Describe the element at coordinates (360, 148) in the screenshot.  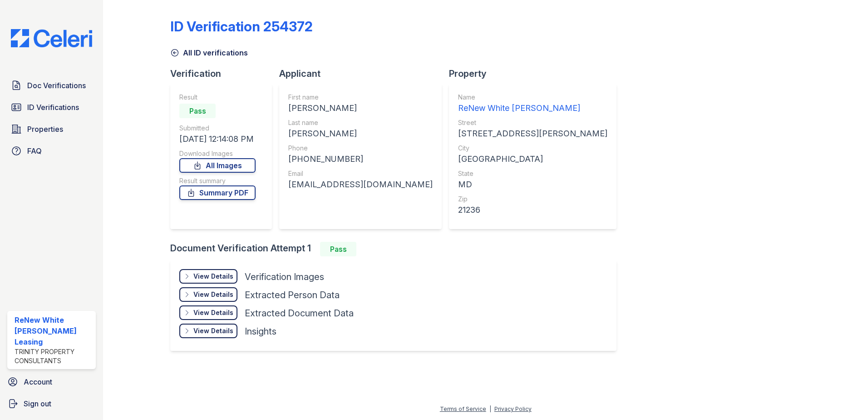
I see `div: Phone` at that location.